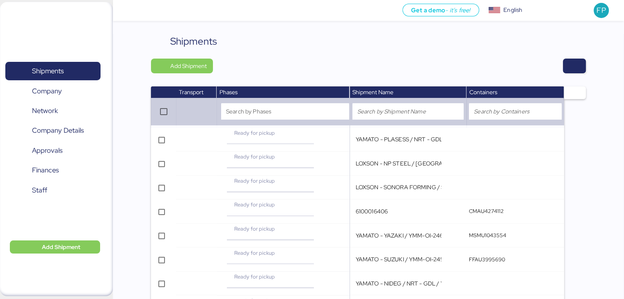 This screenshot has height=299, width=624. What do you see at coordinates (47, 91) in the screenshot?
I see `span: Company` at bounding box center [47, 91].